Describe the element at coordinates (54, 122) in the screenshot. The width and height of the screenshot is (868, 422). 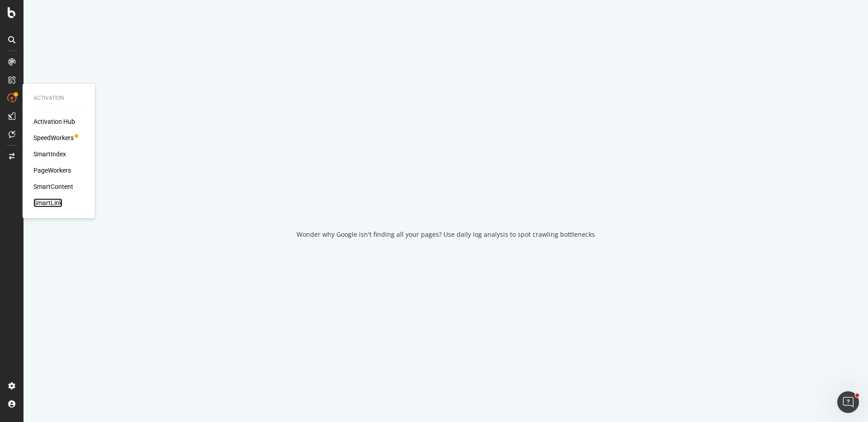
I see `a: Activation Hub` at that location.